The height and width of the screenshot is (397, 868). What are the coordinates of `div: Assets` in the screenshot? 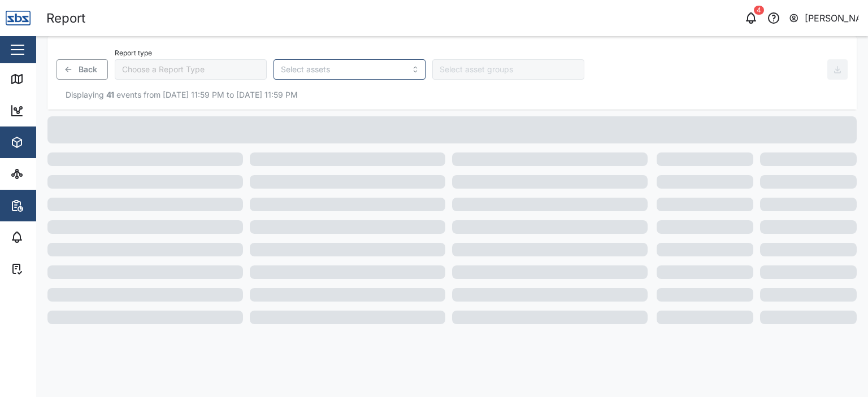 It's located at (47, 143).